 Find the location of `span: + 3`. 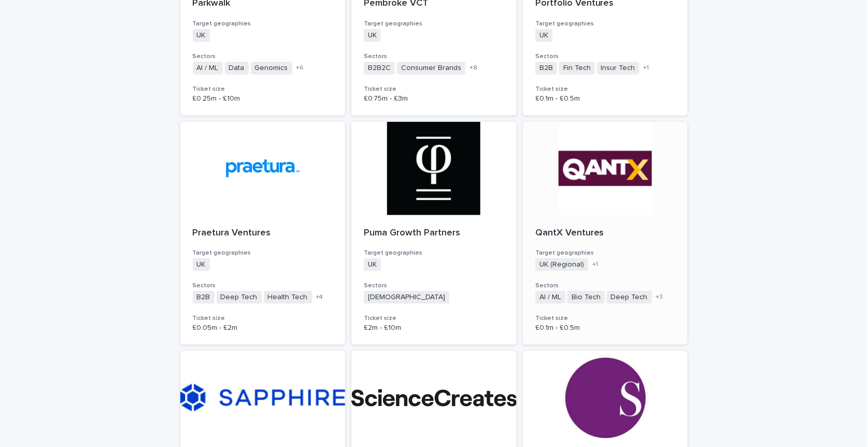

span: + 3 is located at coordinates (660, 297).